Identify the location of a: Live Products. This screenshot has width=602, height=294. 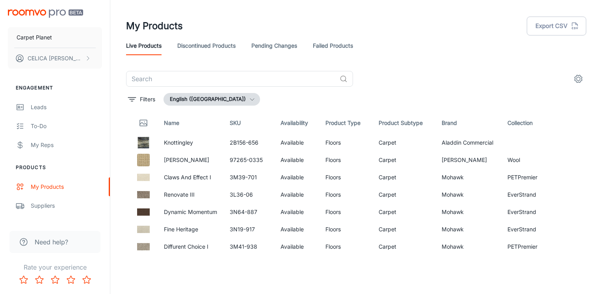
(144, 46).